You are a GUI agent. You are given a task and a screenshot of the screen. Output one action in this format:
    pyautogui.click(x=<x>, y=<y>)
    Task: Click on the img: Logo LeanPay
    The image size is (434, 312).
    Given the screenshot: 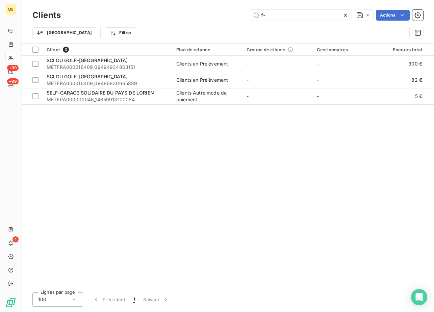 What is the action you would take?
    pyautogui.click(x=11, y=302)
    